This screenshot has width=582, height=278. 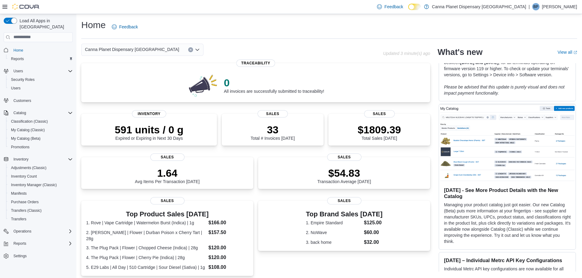 I want to click on a: My Catalog (Beta), so click(x=26, y=139).